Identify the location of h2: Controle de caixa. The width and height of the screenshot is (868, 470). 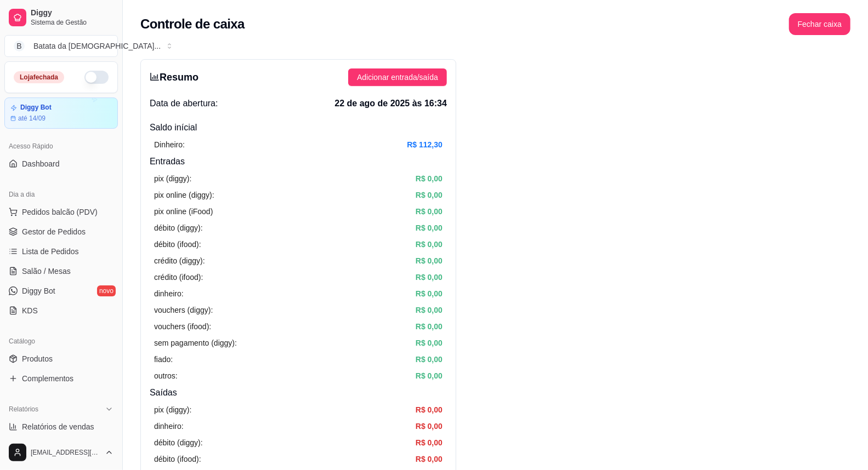
(193, 24).